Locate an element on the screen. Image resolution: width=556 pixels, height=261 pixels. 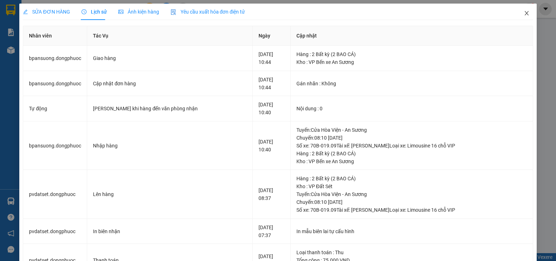
span: Lịch sử is located at coordinates (94, 12).